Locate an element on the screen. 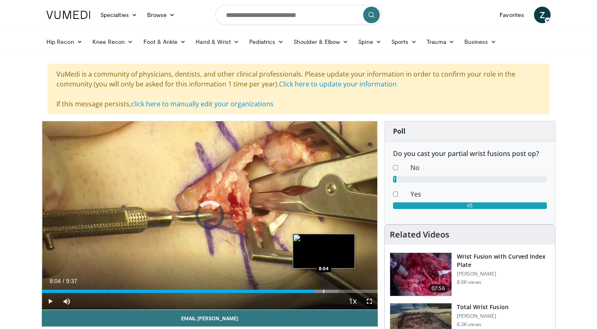 This screenshot has width=597, height=329. a: Z is located at coordinates (542, 15).